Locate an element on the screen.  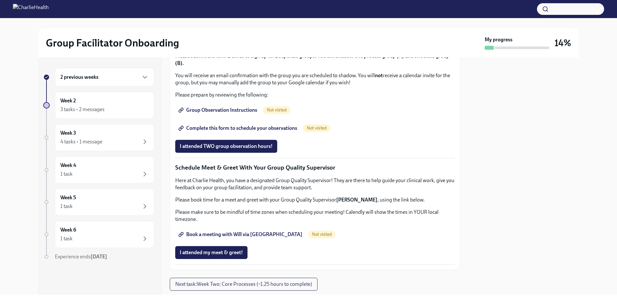
a: Complete this form to schedule your observations is located at coordinates (238, 128).